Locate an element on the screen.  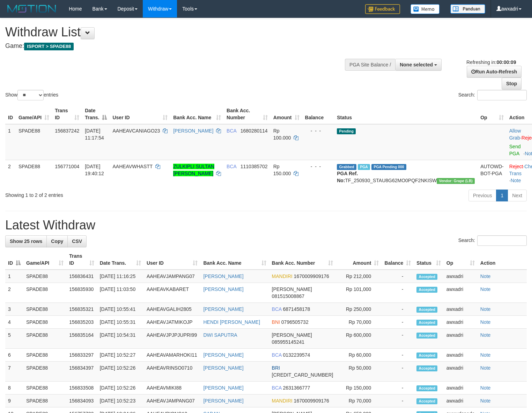
img: MOTION_logo.png is located at coordinates (32, 9).